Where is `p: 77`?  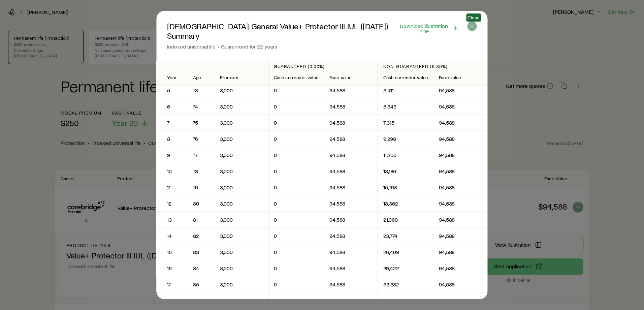
p: 77 is located at coordinates (201, 155).